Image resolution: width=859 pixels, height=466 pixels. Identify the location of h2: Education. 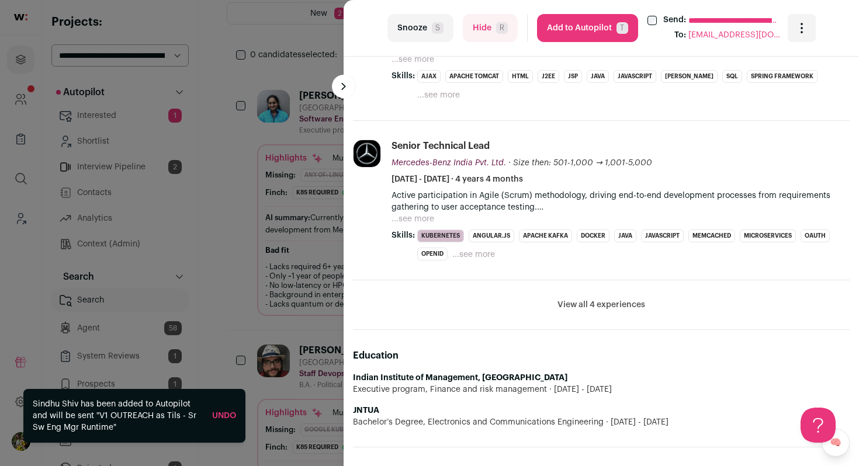
(601, 356).